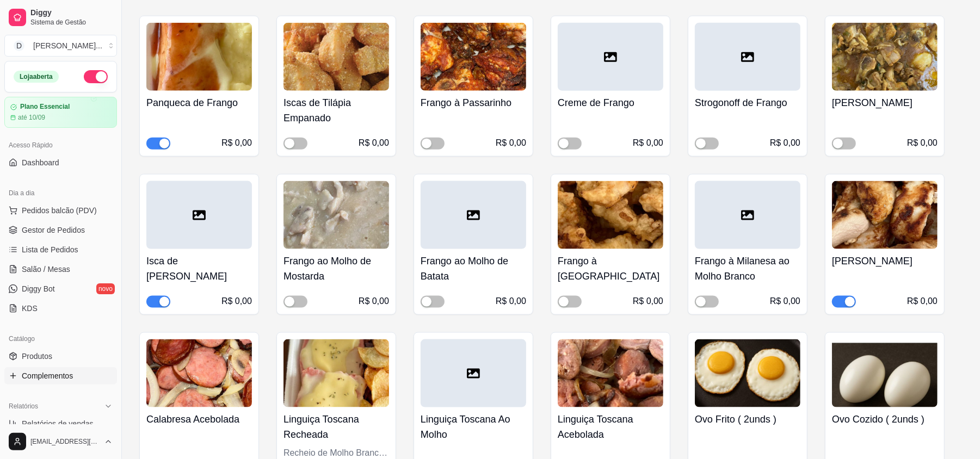 This screenshot has height=459, width=980. I want to click on a: Plano Essencialaté 10/09, so click(61, 112).